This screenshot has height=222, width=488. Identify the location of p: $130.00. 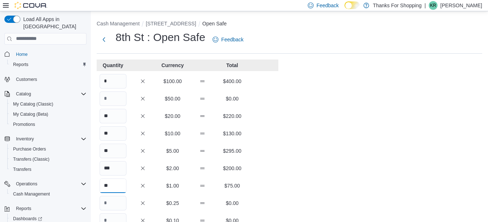
(232, 134).